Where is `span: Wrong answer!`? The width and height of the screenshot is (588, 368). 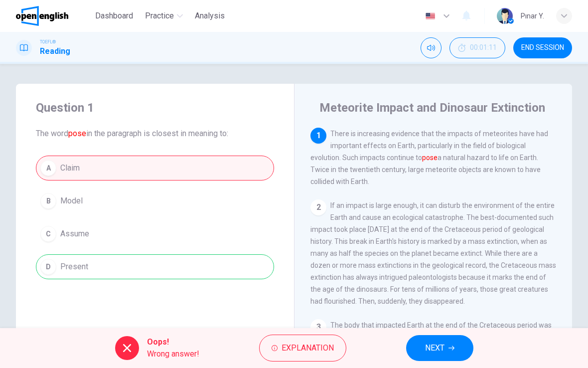
span: Wrong answer! is located at coordinates (173, 355).